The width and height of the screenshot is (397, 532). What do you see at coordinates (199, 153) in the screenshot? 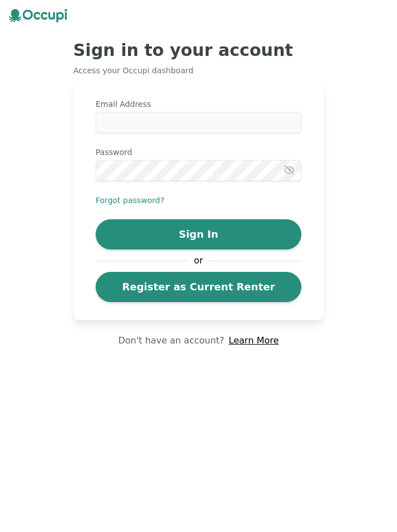
I see `label: Password` at bounding box center [199, 153].